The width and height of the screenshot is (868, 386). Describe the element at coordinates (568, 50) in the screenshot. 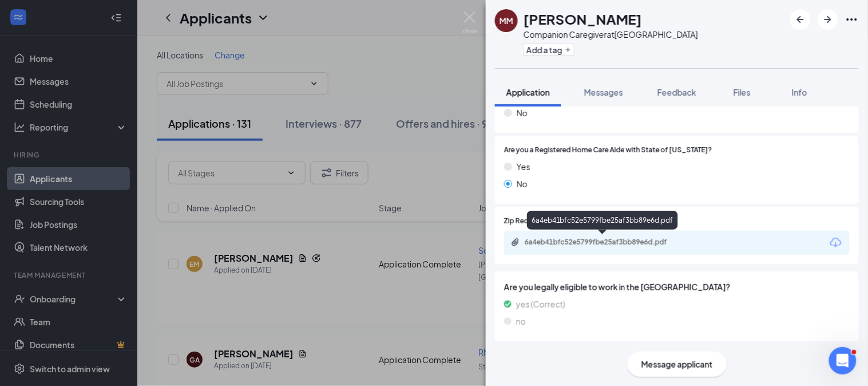

I see `svg: Plus` at that location.